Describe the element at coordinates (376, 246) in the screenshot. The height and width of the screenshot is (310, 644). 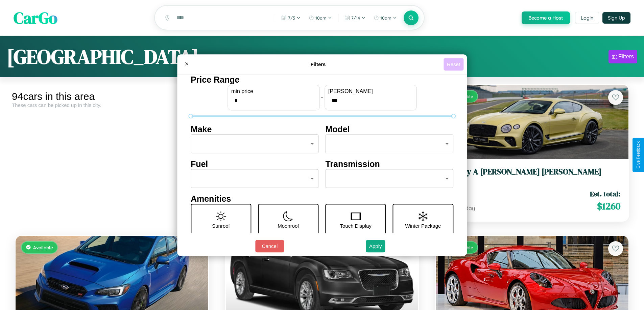
I see `button: Apply` at that location.